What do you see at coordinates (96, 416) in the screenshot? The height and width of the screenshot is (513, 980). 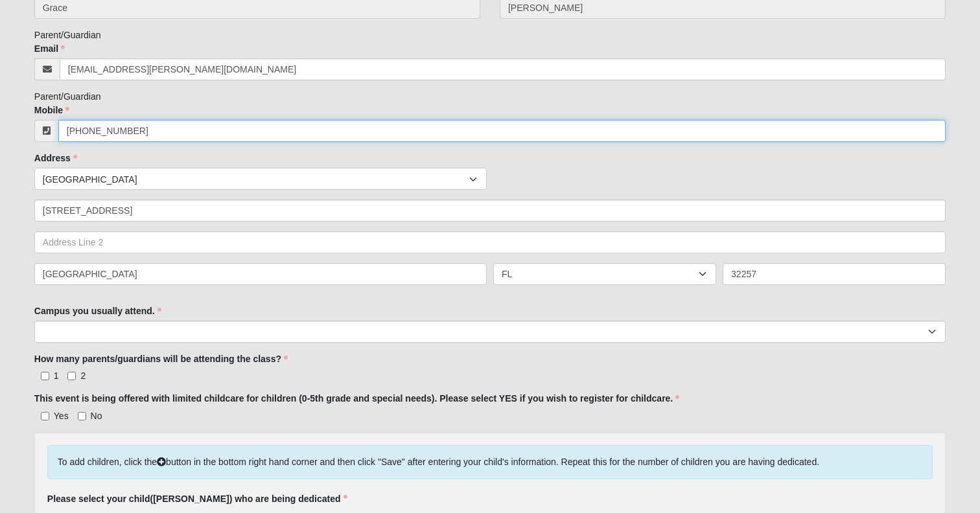 I see `span: No` at bounding box center [96, 416].